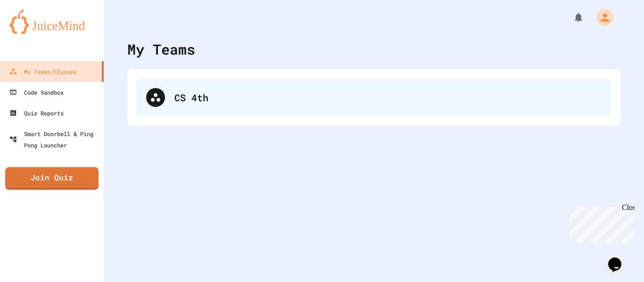  I want to click on img: logo-orange.svg, so click(52, 22).